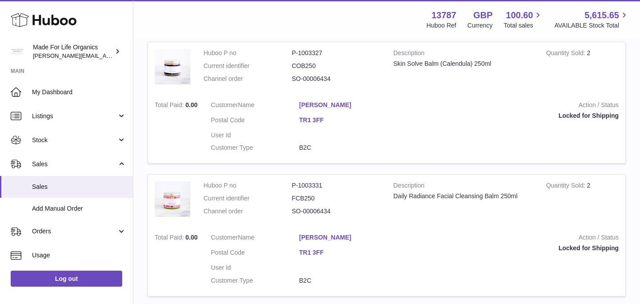 This screenshot has width=640, height=304. I want to click on span: 100.60, so click(519, 15).